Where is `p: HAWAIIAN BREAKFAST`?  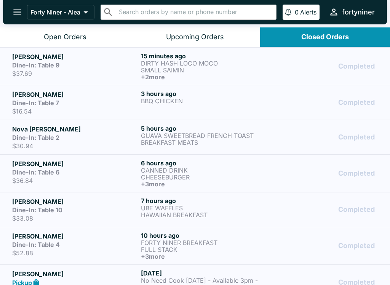
p: HAWAIIAN BREAKFAST is located at coordinates (204, 215).